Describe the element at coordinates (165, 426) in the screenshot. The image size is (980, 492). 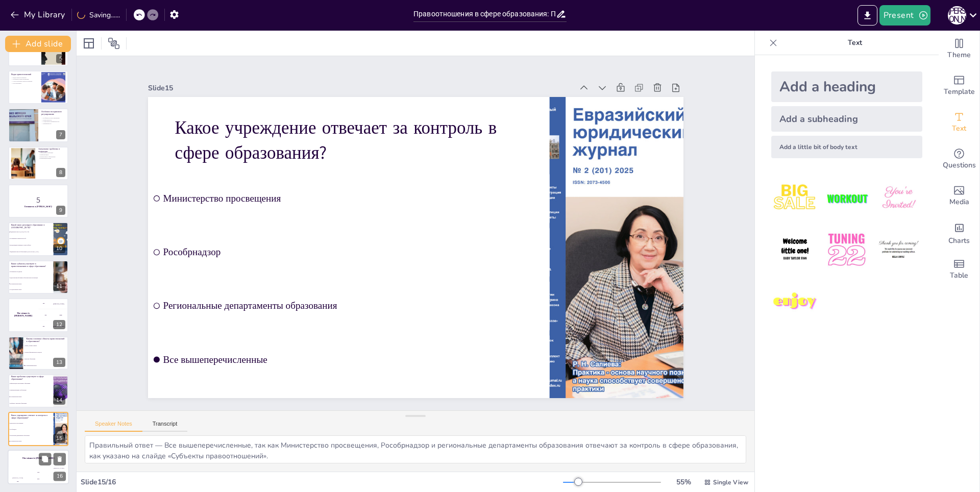
I see `button: Transcript` at that location.